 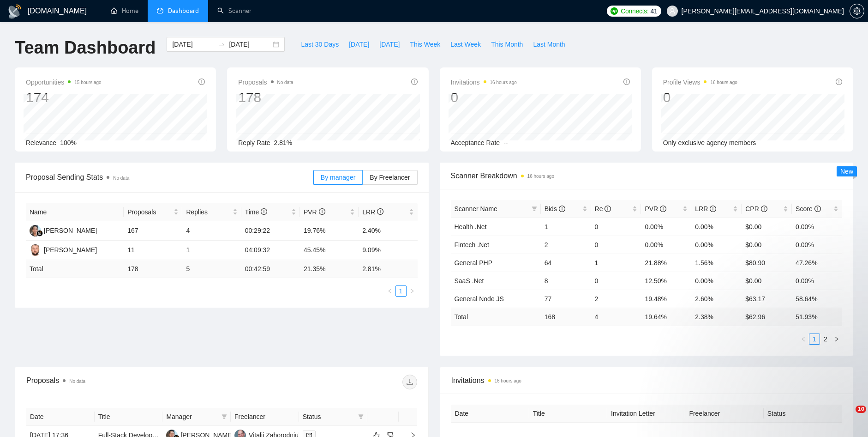 I want to click on td: 19.64 %, so click(x=666, y=316).